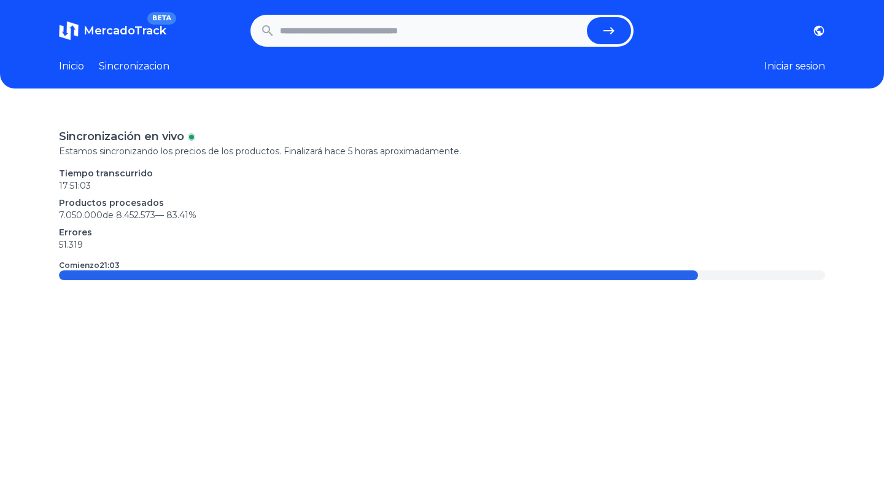 The height and width of the screenshot is (499, 884). What do you see at coordinates (71, 66) in the screenshot?
I see `a: Inicio` at bounding box center [71, 66].